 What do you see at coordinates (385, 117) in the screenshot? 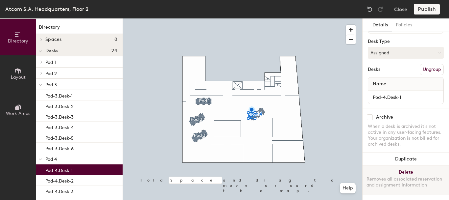
I see `div: Archive` at bounding box center [385, 117].